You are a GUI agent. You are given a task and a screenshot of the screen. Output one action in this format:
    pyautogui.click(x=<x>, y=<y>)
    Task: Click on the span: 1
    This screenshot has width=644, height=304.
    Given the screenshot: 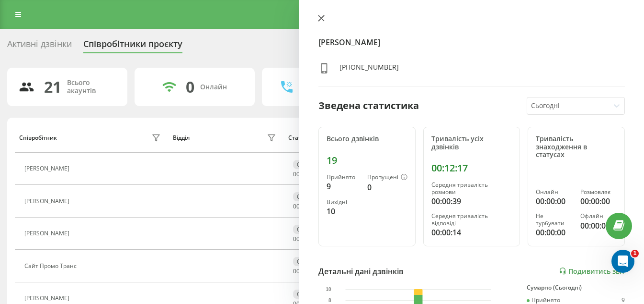 What is the action you would take?
    pyautogui.click(x=635, y=253)
    